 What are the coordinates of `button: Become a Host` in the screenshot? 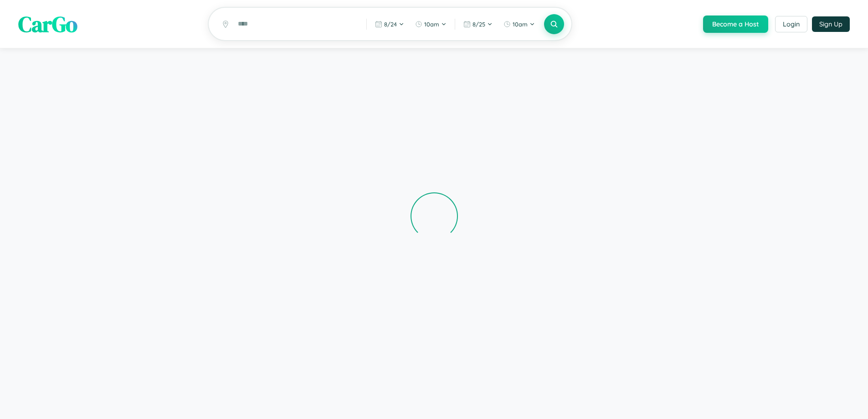 It's located at (736, 24).